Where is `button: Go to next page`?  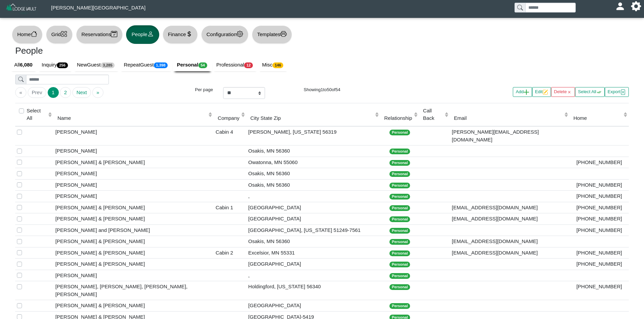 button: Go to next page is located at coordinates (82, 92).